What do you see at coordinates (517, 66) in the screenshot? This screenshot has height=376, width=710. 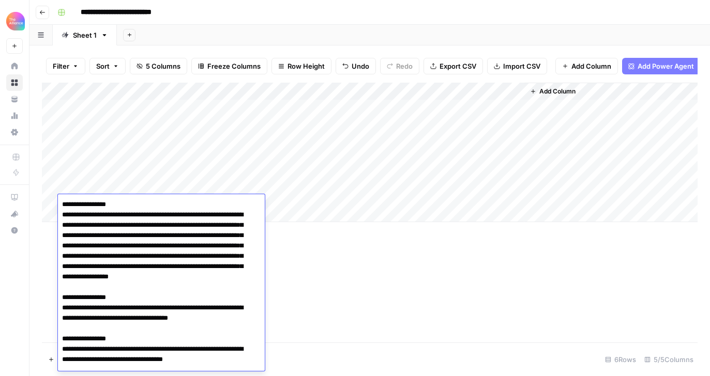 I see `button: Import CSV` at bounding box center [517, 66].